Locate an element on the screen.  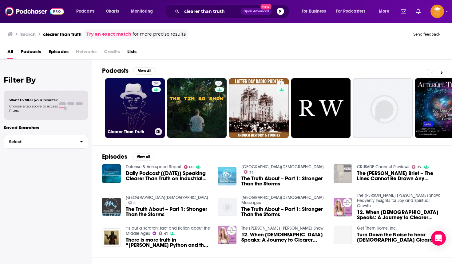
span: Choose a tab above to access filters. is located at coordinates (33, 108).